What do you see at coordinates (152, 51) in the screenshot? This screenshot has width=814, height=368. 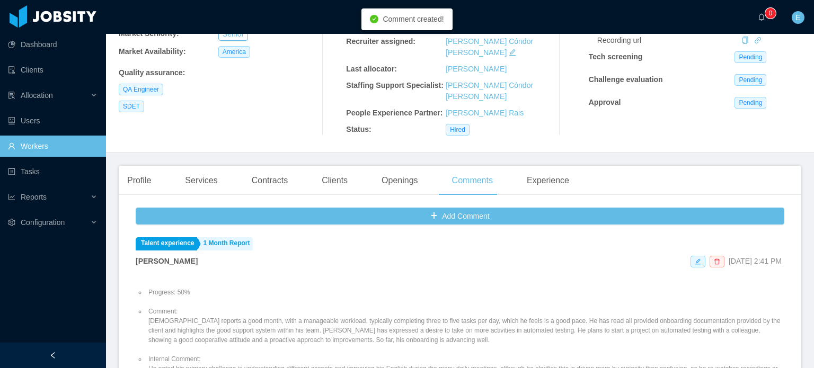 I see `b: Market Availability:` at bounding box center [152, 51].